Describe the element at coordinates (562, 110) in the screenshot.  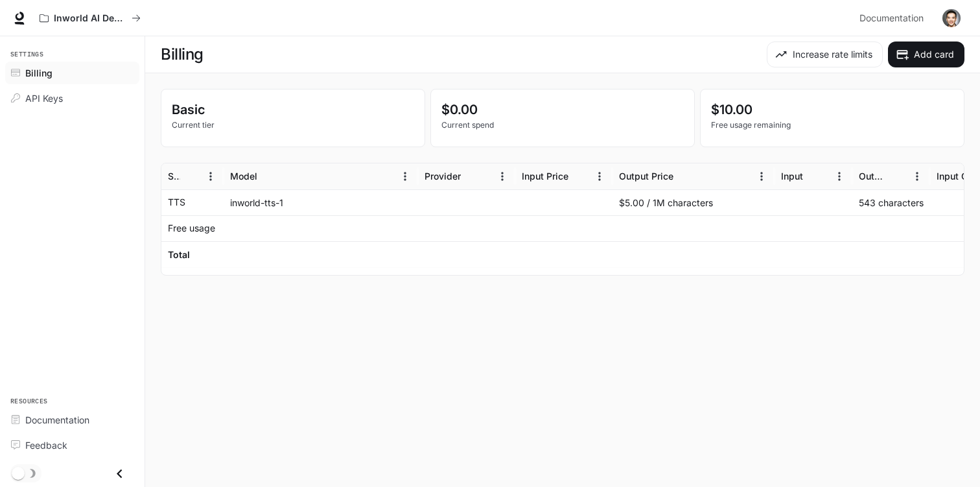
I see `p: $0.00` at that location.